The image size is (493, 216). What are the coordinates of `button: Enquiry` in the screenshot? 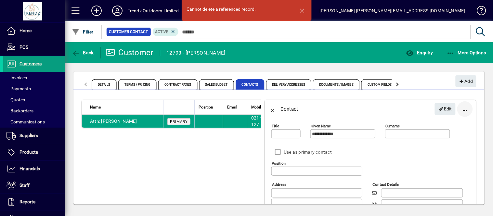 It's located at (419, 53).